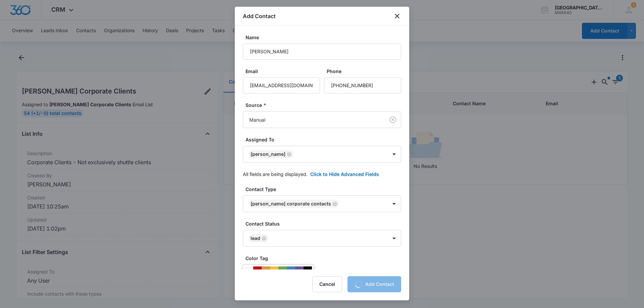  What do you see at coordinates (266, 271) in the screenshot?
I see `div: #e69138` at bounding box center [266, 271].